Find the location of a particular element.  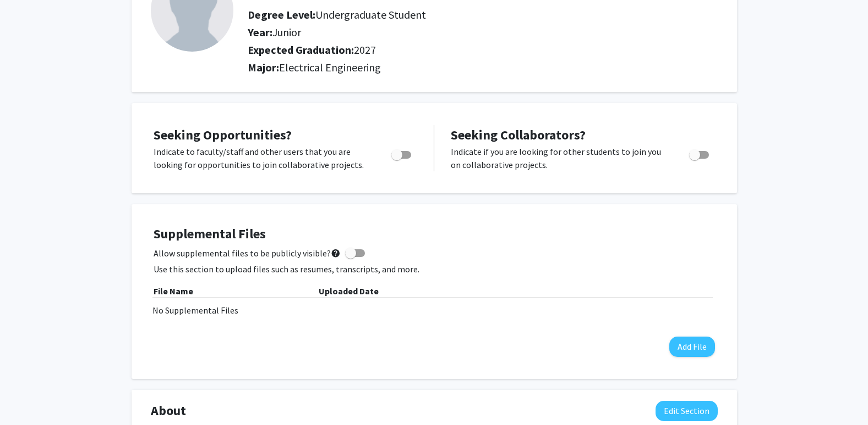

p: Use this section to upload files such as resumes, transcripts, and more. is located at coordinates (434, 270).